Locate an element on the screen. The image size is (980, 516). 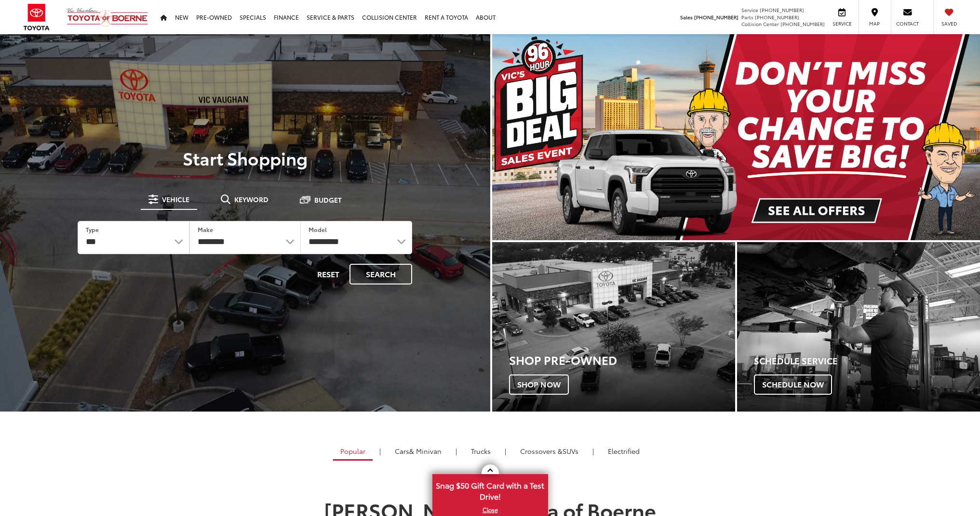
span: Budget is located at coordinates (327, 200).